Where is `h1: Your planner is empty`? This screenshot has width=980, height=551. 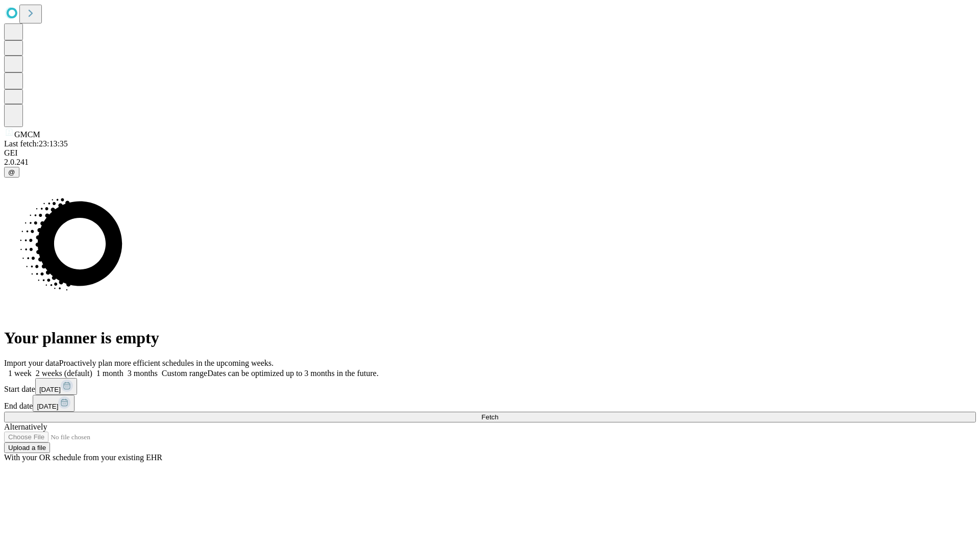 h1: Your planner is empty is located at coordinates (490, 338).